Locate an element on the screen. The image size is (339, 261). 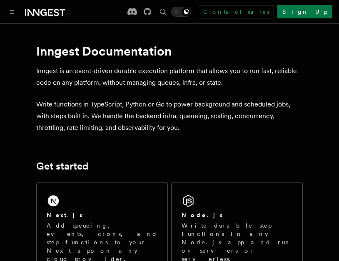
a: Get started is located at coordinates (62, 166).